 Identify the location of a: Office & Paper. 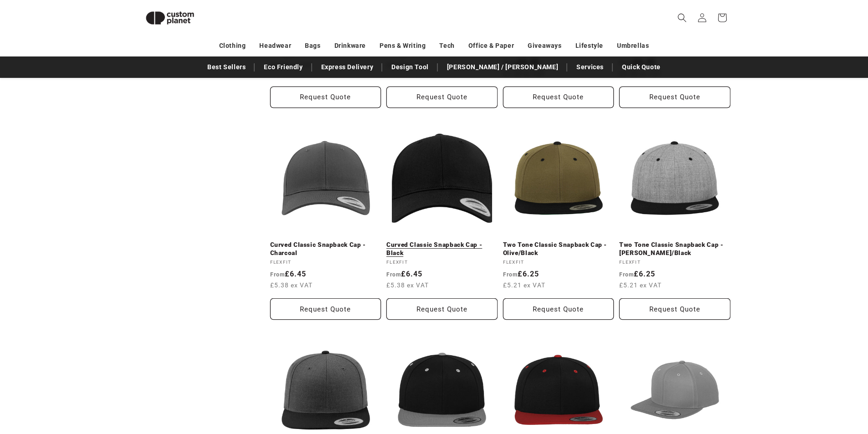
(491, 46).